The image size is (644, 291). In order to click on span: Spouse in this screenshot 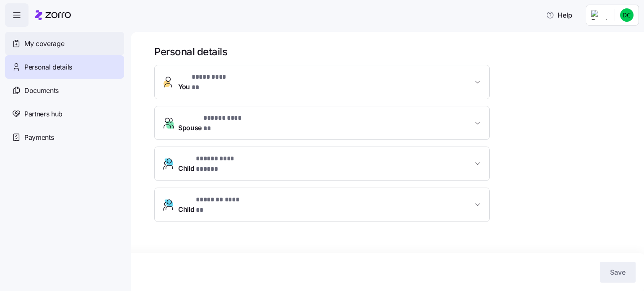, I will do `click(212, 123)`.